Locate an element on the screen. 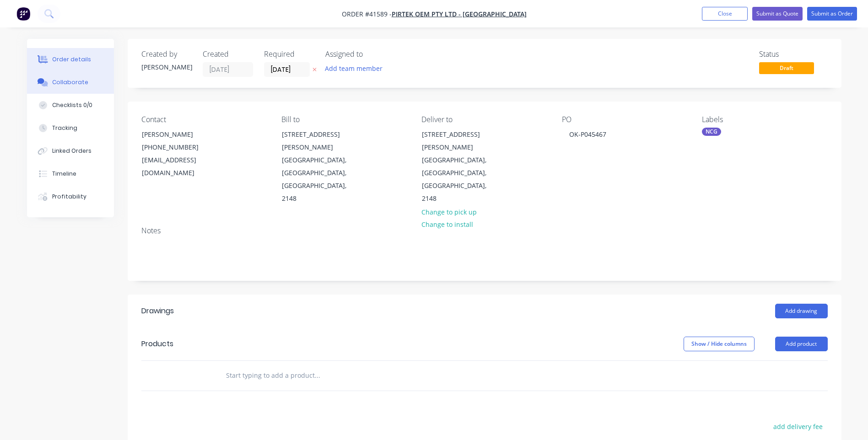 The height and width of the screenshot is (440, 868). div: Linked Orders is located at coordinates (72, 151).